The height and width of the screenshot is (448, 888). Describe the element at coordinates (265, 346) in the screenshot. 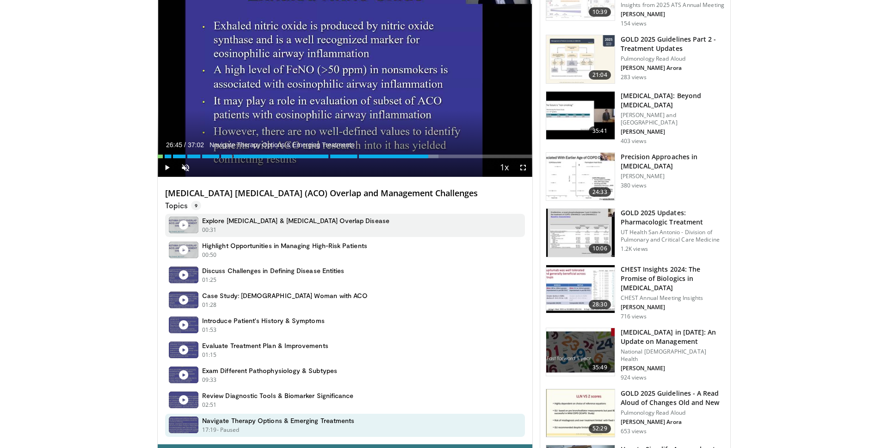

I see `h4: Evaluate Treatment Plan & Improvements` at that location.